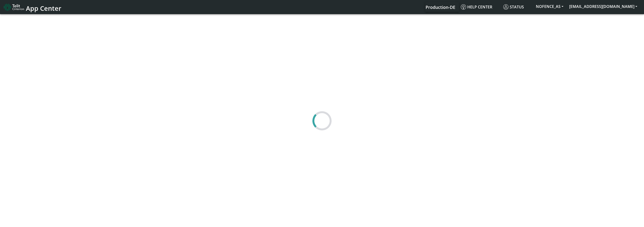 This screenshot has width=644, height=227. I want to click on img: status.svg, so click(506, 7).